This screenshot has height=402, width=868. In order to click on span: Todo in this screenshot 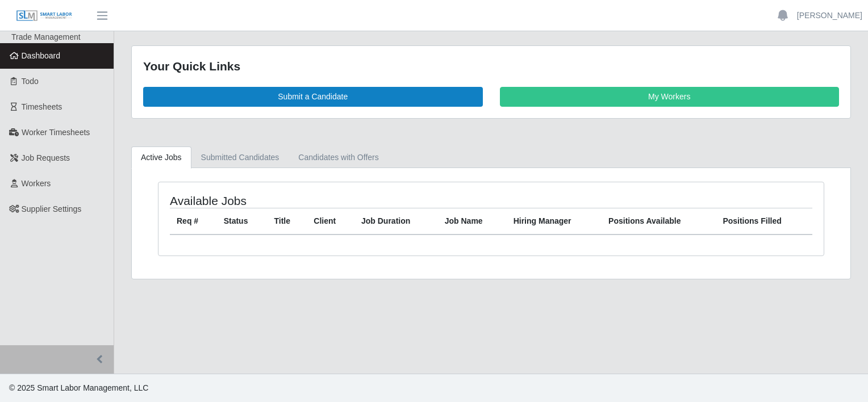, I will do `click(30, 81)`.